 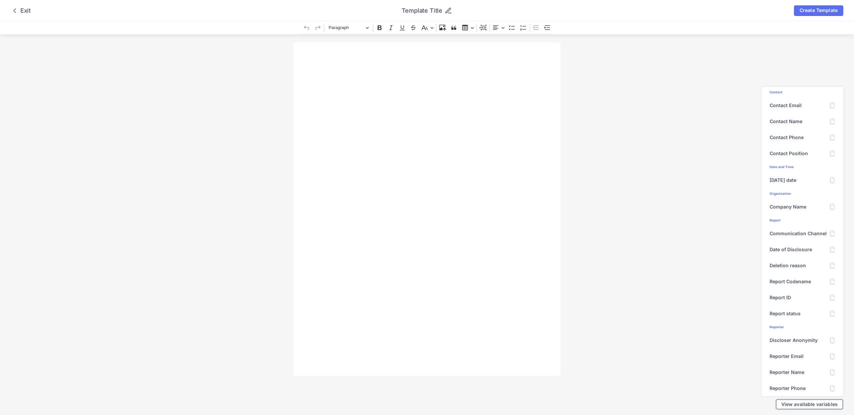 What do you see at coordinates (786, 121) in the screenshot?
I see `div: Contact Name` at bounding box center [786, 121].